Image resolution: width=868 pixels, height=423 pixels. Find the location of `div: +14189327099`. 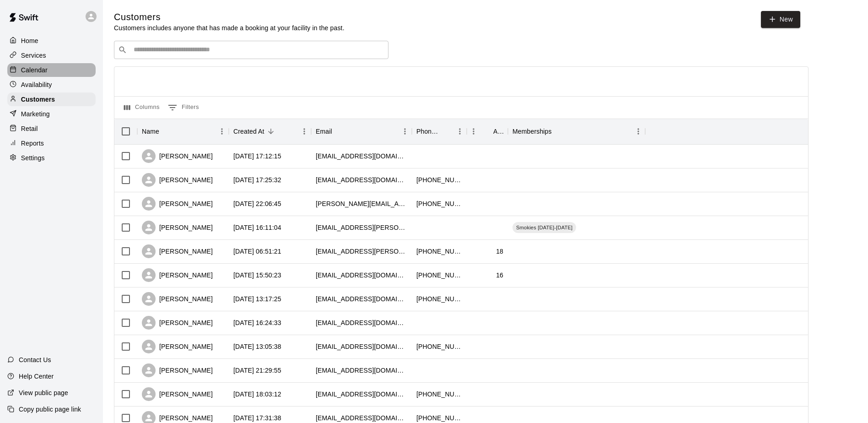

div: +14189327099 is located at coordinates (439, 251).